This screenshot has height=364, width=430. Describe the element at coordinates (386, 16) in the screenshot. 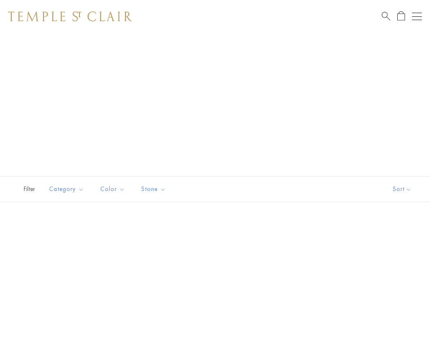

I see `a: Search` at that location.